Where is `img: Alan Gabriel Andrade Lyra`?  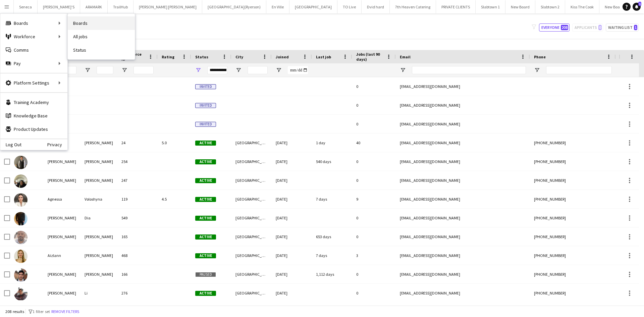
img: Alan Gabriel Andrade Lyra is located at coordinates (21, 275).